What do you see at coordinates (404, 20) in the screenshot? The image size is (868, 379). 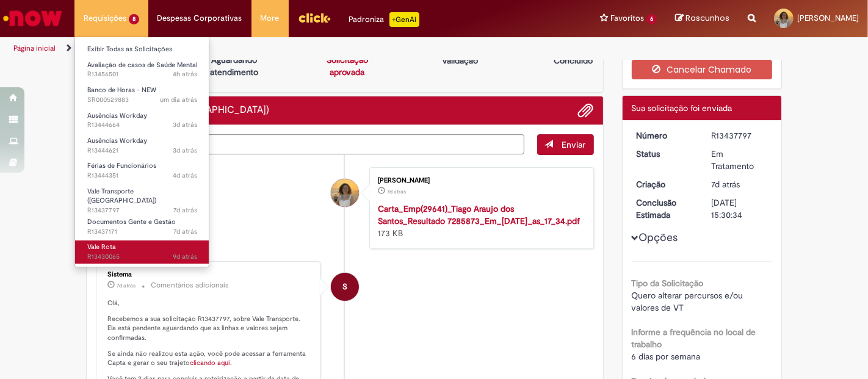 I see `p: +GenAi` at bounding box center [404, 20].